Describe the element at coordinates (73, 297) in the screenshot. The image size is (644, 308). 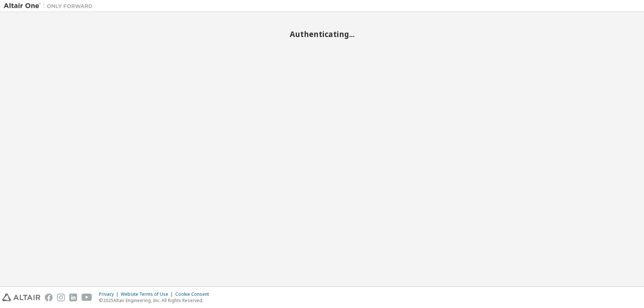
I see `img: linkedin.svg` at that location.